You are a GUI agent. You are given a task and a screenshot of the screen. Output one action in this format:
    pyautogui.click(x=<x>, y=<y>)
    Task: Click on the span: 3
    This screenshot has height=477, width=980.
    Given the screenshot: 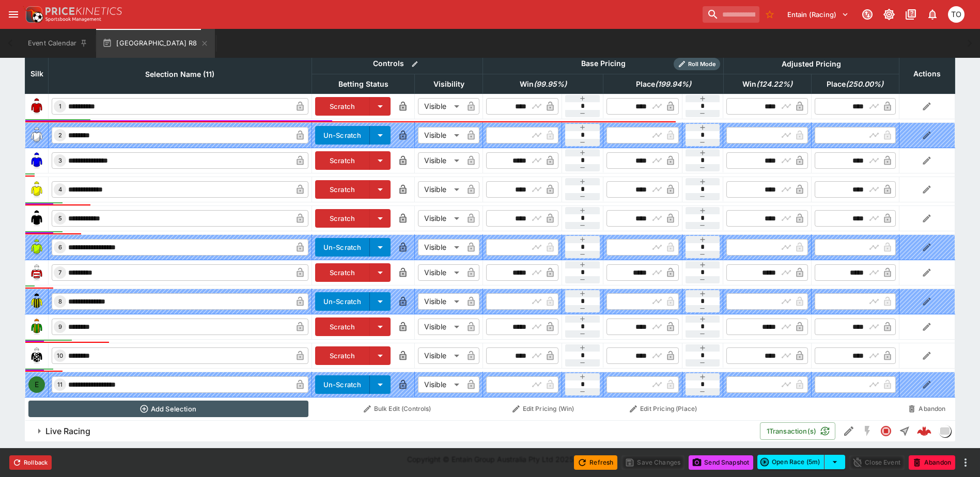 What is the action you would take?
    pyautogui.click(x=60, y=161)
    